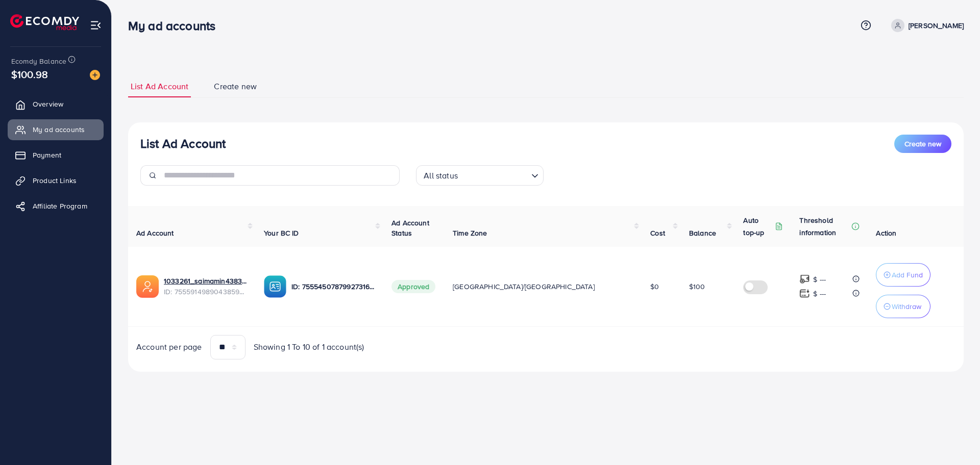 Image resolution: width=980 pixels, height=465 pixels. Describe the element at coordinates (206, 292) in the screenshot. I see `span: ID: 7555914989043859457` at that location.